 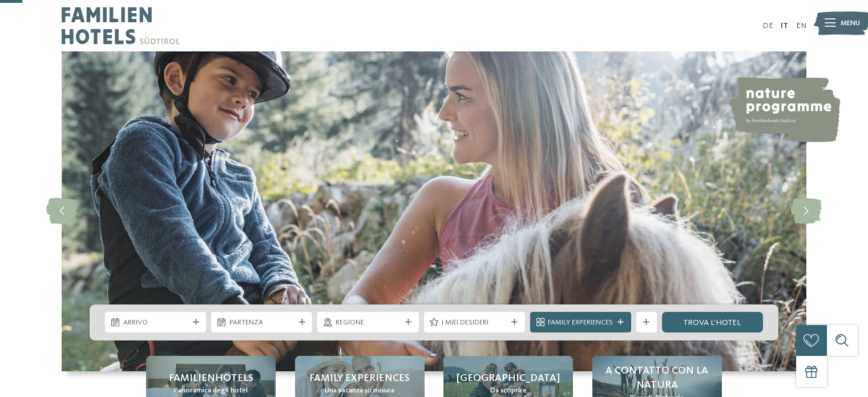 I want to click on span: Family Experiences, so click(x=580, y=322).